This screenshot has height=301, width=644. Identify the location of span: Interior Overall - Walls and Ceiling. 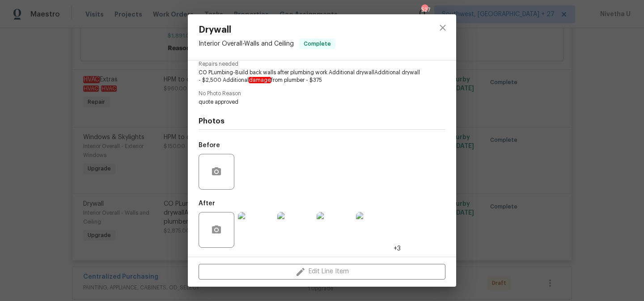
(246, 44).